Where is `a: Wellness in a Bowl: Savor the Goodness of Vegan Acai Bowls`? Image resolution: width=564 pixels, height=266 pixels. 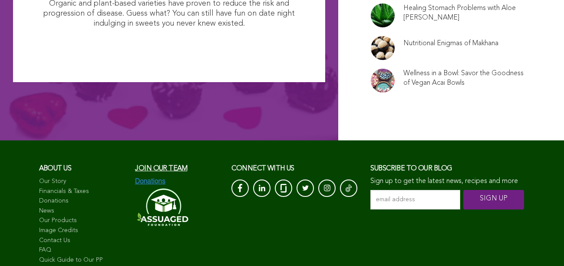 a: Wellness in a Bowl: Savor the Goodness of Vegan Acai Bowls is located at coordinates (464, 78).